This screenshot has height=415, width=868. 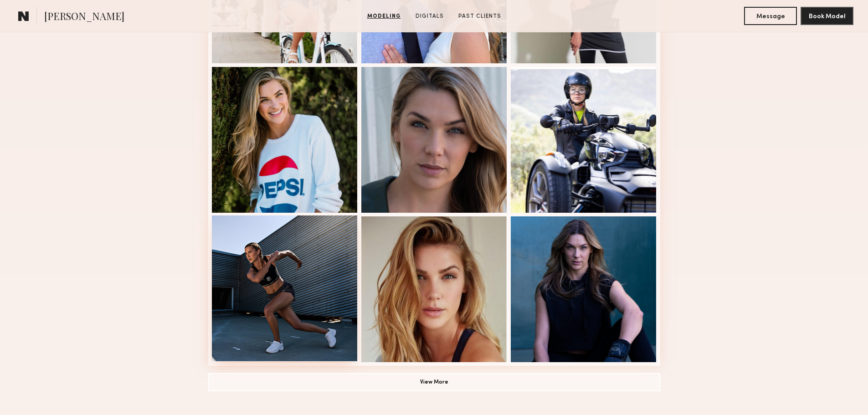 I want to click on a: Past Clients, so click(x=480, y=16).